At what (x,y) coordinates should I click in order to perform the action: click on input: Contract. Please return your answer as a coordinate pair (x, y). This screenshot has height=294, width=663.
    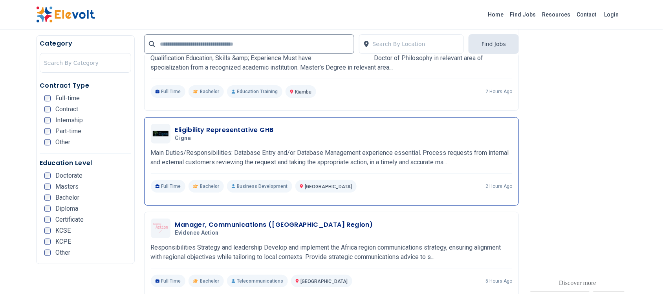
    Looking at the image, I should click on (48, 109).